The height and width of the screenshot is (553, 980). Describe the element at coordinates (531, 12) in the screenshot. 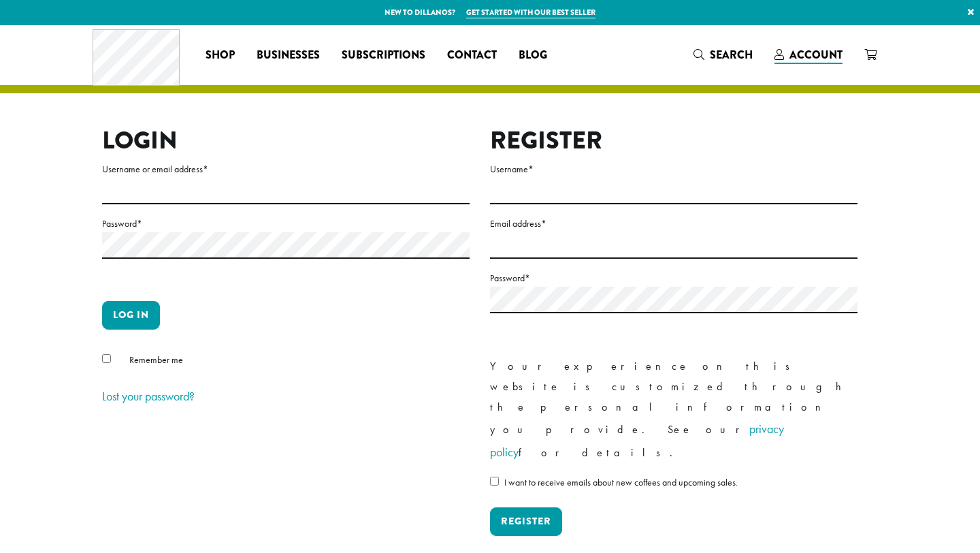

I see `a: Get started with our best seller` at that location.